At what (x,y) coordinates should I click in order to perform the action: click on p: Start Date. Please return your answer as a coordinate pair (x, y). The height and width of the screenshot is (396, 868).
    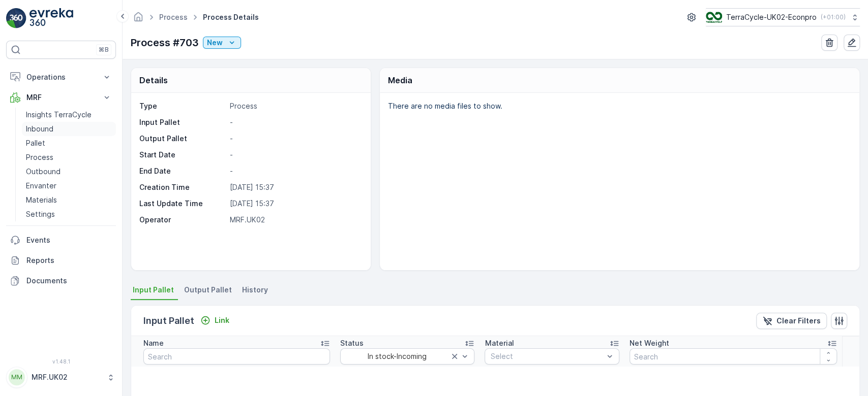
    Looking at the image, I should click on (183, 155).